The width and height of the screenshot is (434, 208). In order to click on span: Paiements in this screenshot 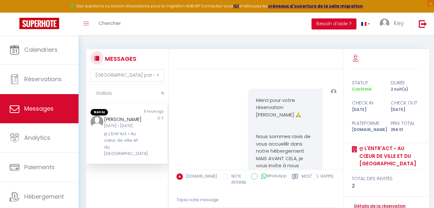, I will do `click(39, 167)`.